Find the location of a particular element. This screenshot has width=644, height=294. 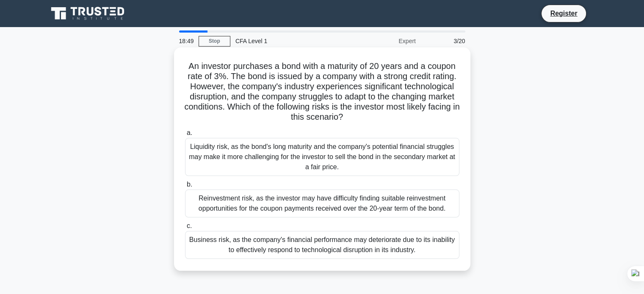

div: Liquidity risk, as the bond's long maturity and the company's potential financial struggles may m... is located at coordinates (322, 157).